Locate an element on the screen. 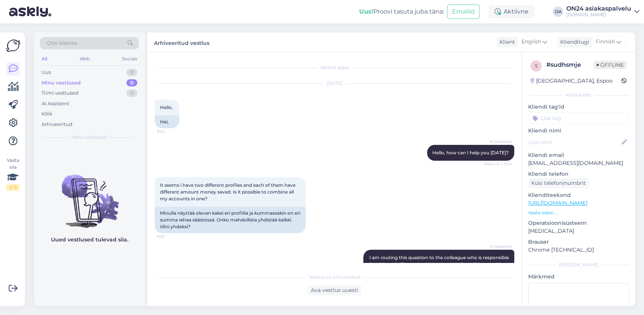 The width and height of the screenshot is (644, 315). div: Vestlus algas is located at coordinates (334, 68).